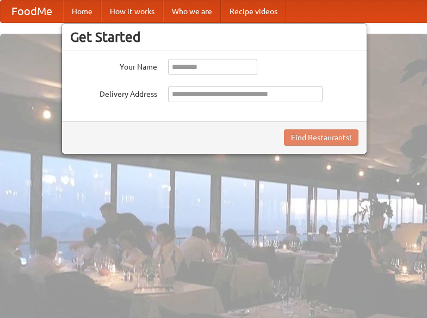  Describe the element at coordinates (114, 65) in the screenshot. I see `label: Your Name` at that location.